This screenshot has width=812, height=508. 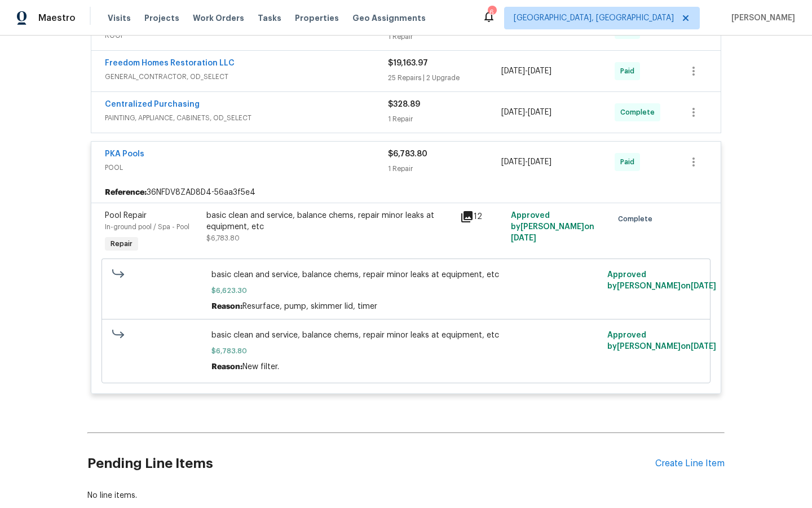 What do you see at coordinates (161, 18) in the screenshot?
I see `span: Projects` at bounding box center [161, 18].